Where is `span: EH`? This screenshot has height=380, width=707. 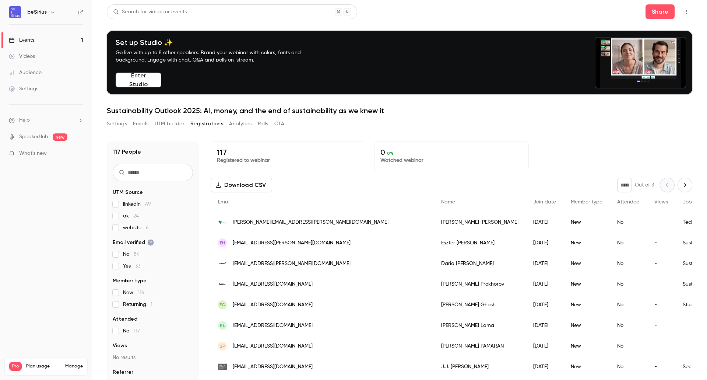
span: EH is located at coordinates (222, 243).